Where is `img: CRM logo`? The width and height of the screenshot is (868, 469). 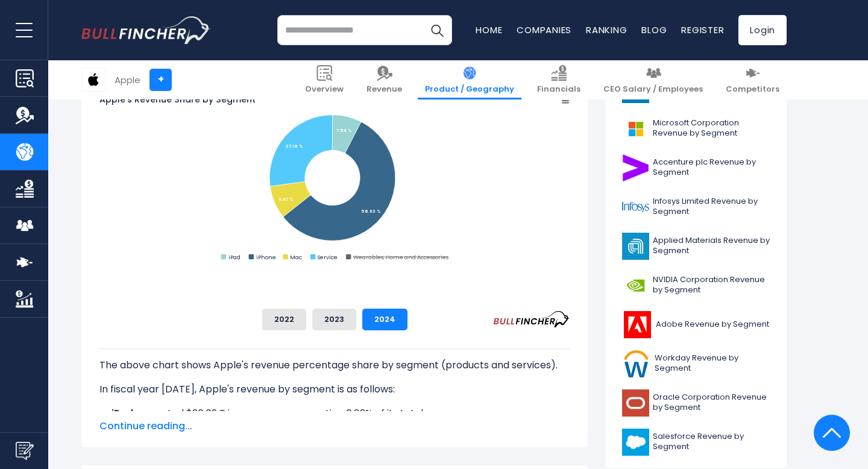
img: CRM logo is located at coordinates (636, 442).